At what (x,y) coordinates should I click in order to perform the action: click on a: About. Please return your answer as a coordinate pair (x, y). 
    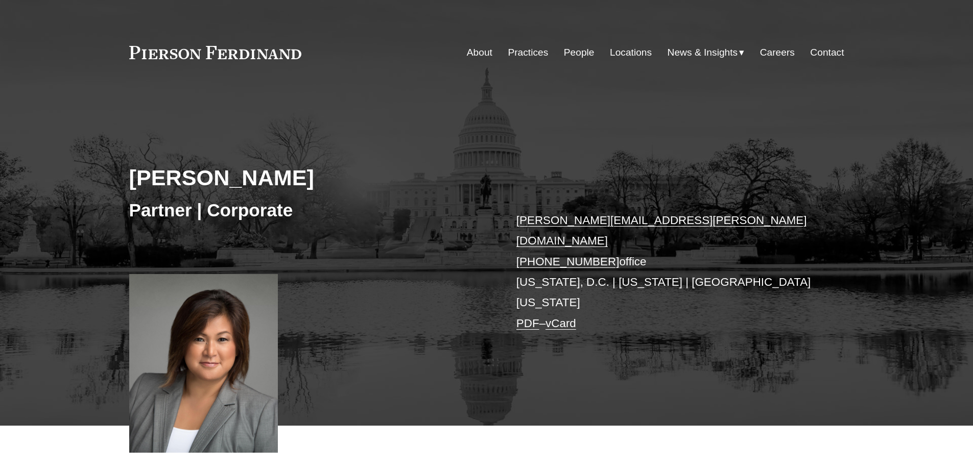
    Looking at the image, I should click on (480, 53).